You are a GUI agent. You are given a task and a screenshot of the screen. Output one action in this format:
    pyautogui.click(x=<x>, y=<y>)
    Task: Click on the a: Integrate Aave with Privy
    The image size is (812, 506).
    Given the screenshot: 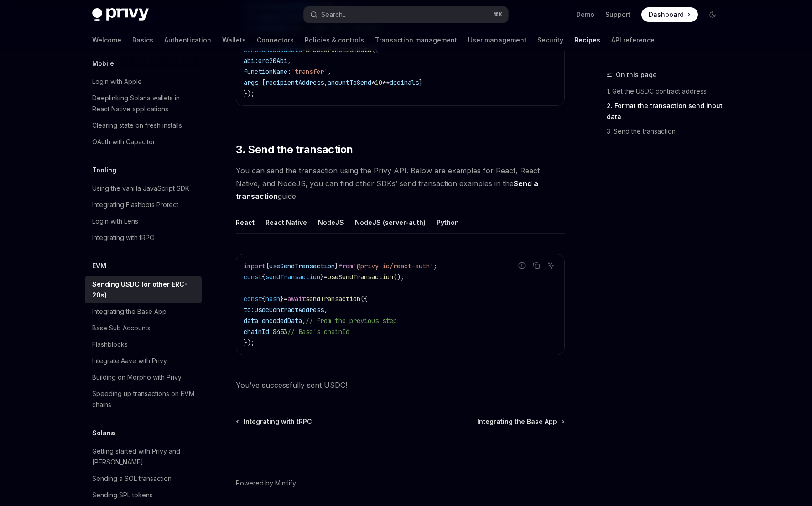 What is the action you would take?
    pyautogui.click(x=143, y=361)
    